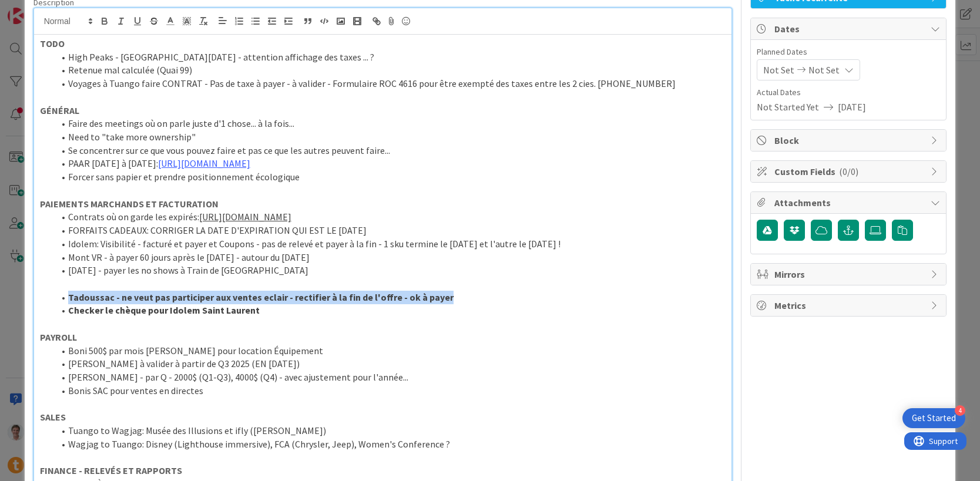 This screenshot has width=980, height=481. I want to click on span: Mirrors, so click(849, 274).